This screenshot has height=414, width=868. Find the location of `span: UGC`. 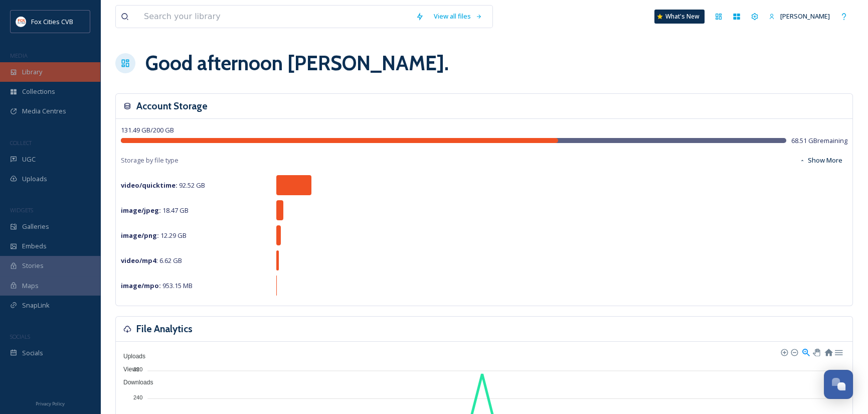

span: UGC is located at coordinates (29, 159).